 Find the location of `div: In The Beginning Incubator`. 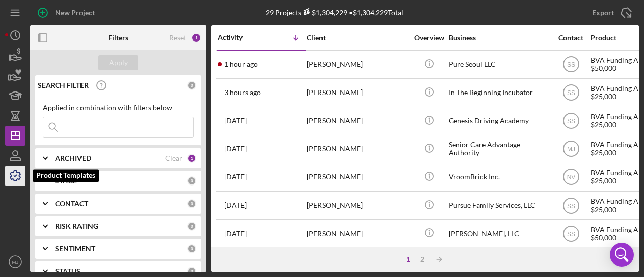

div: In The Beginning Incubator is located at coordinates (499, 93).